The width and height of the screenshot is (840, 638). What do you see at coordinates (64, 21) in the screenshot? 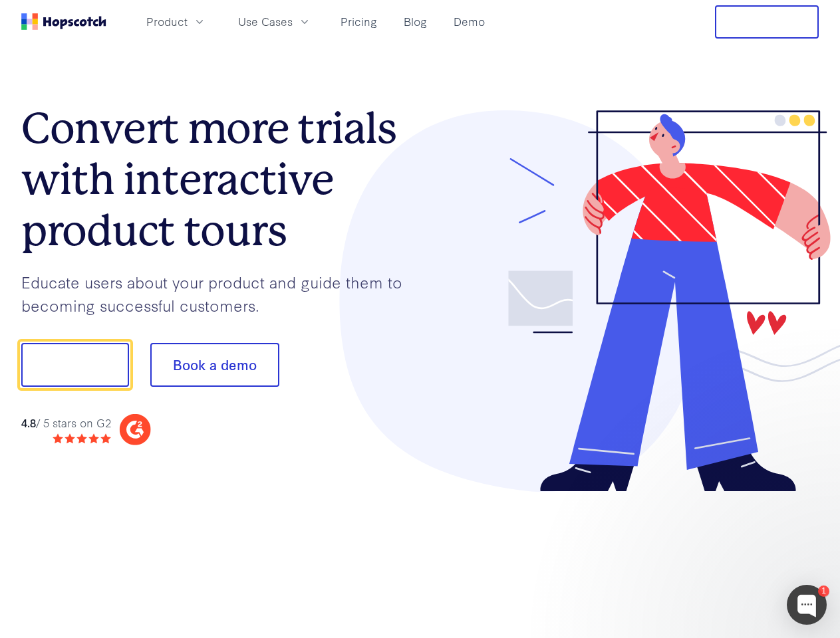
I see `a: Home` at bounding box center [64, 21].